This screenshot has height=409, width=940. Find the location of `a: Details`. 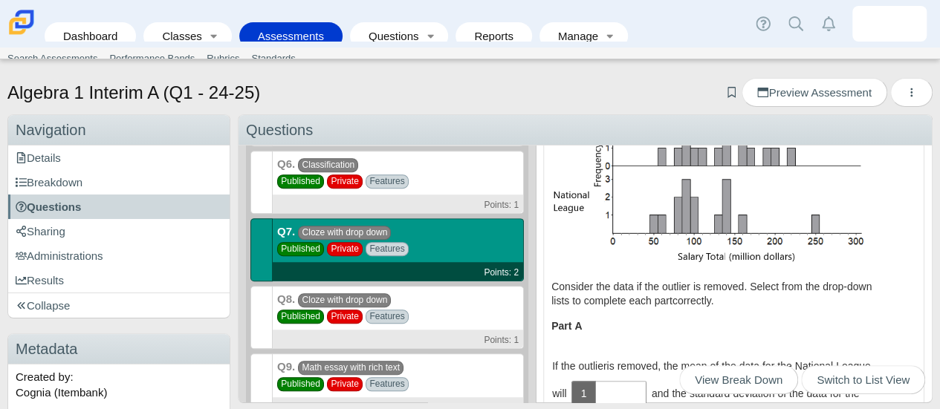

a: Details is located at coordinates (119, 157).